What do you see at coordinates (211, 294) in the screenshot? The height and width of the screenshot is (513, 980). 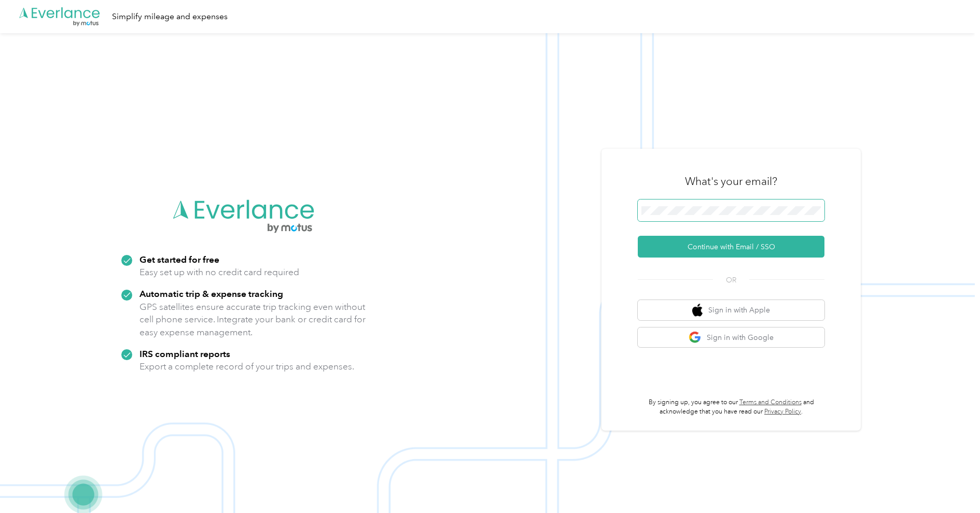 I see `strong: Automatic trip & expense tracking` at bounding box center [211, 294].